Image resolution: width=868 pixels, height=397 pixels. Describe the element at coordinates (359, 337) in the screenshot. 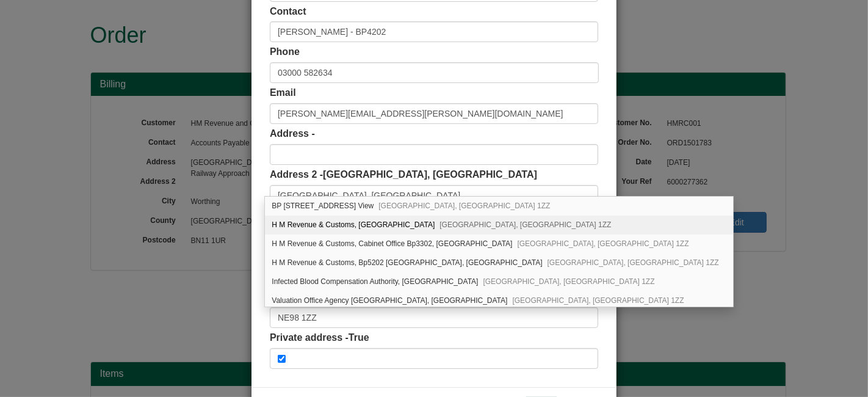

I see `span: True` at that location.